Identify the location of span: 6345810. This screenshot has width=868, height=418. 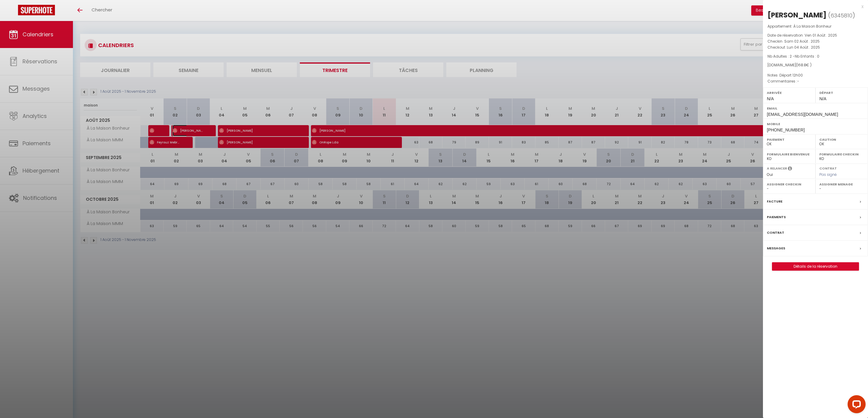
(841, 15).